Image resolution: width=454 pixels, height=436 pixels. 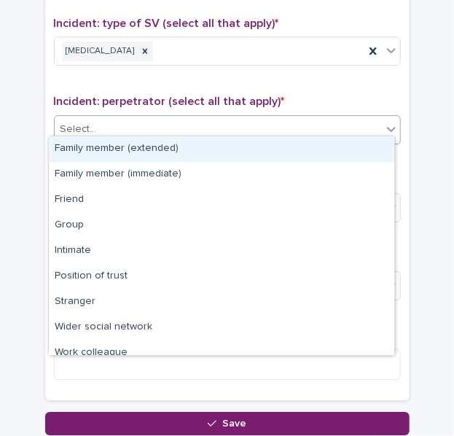 I want to click on span: Incident: perpetrator (select all that apply), so click(x=169, y=101).